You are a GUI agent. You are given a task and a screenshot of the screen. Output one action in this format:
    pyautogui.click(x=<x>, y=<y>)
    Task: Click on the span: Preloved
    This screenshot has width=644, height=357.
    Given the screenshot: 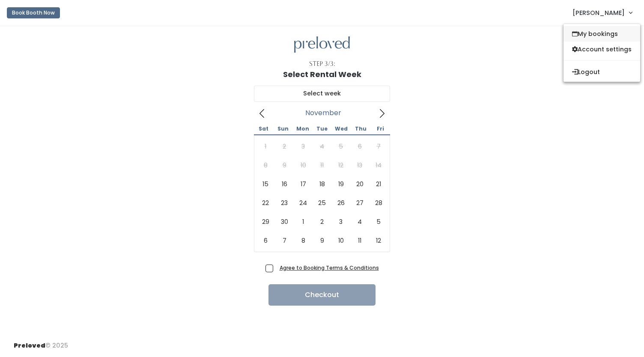 What is the action you would take?
    pyautogui.click(x=30, y=345)
    